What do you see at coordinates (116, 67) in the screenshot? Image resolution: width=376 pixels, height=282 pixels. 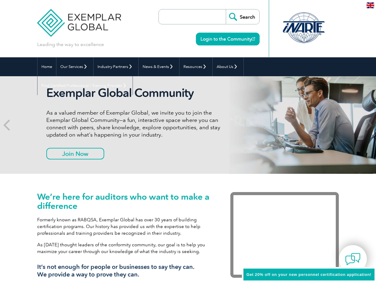 I see `a: Industry Partners` at bounding box center [116, 67].